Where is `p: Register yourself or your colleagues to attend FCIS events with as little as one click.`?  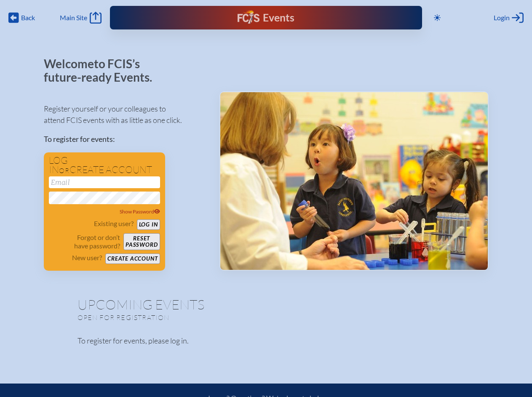
p: Register yourself or your colleagues to attend FCIS events with as little as one click. is located at coordinates (124, 114).